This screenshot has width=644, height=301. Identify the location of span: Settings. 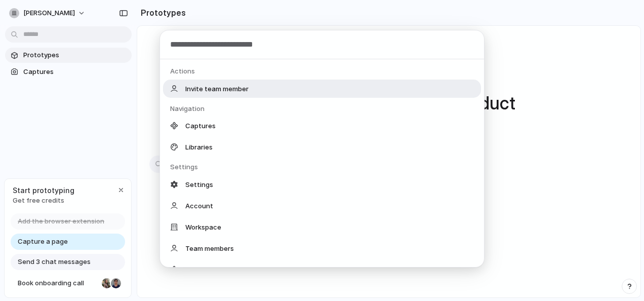
(199, 184).